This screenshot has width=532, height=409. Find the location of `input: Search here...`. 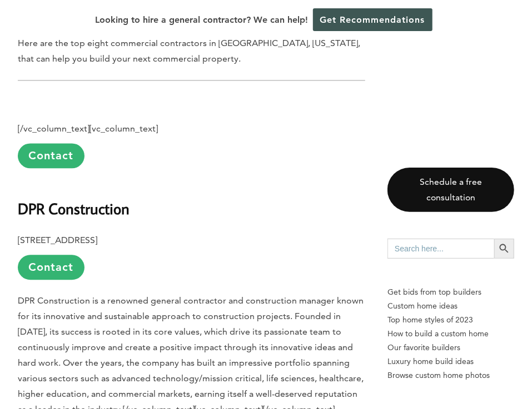

input: Search here... is located at coordinates (441, 249).